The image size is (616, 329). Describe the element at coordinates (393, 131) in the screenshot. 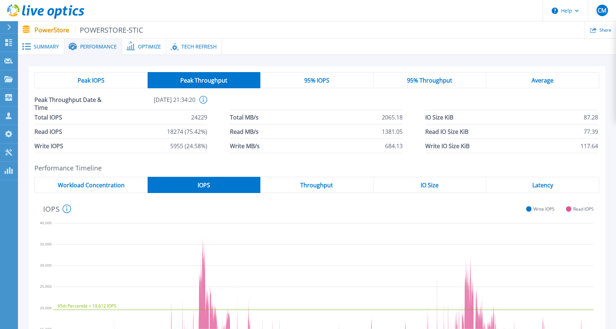

I see `span: 1381.05` at that location.